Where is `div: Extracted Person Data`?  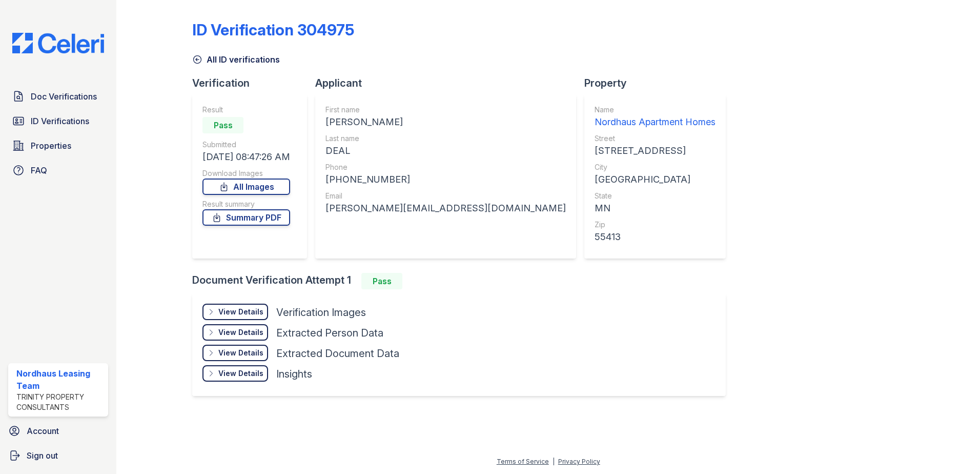 div: Extracted Person Data is located at coordinates (329, 333).